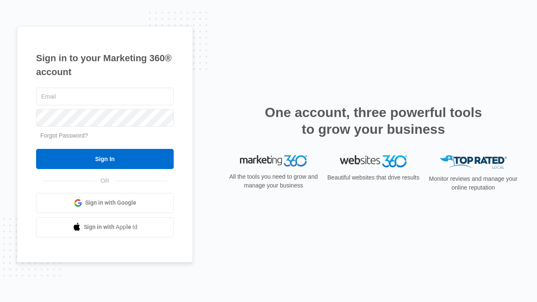 The height and width of the screenshot is (302, 537). Describe the element at coordinates (374, 161) in the screenshot. I see `img: Websites 360` at that location.